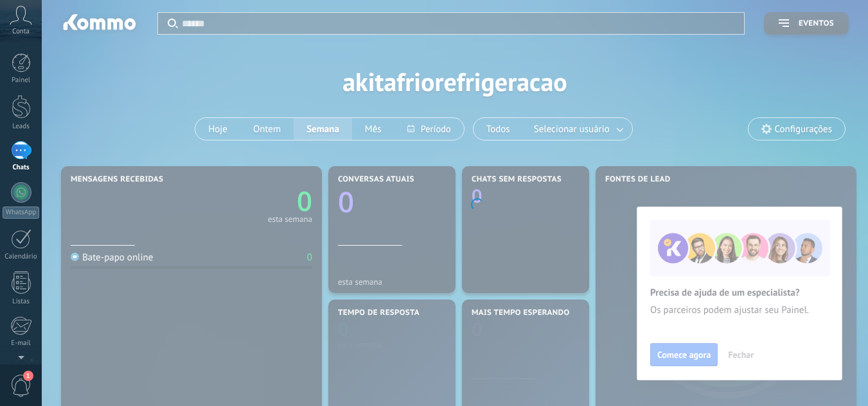 This screenshot has width=868, height=406. Describe the element at coordinates (20, 31) in the screenshot. I see `span: Conta` at that location.